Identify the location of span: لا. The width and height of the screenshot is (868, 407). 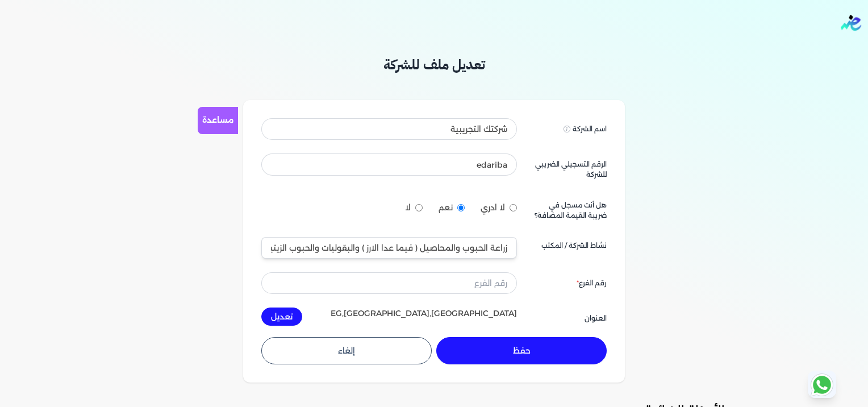
(408, 207).